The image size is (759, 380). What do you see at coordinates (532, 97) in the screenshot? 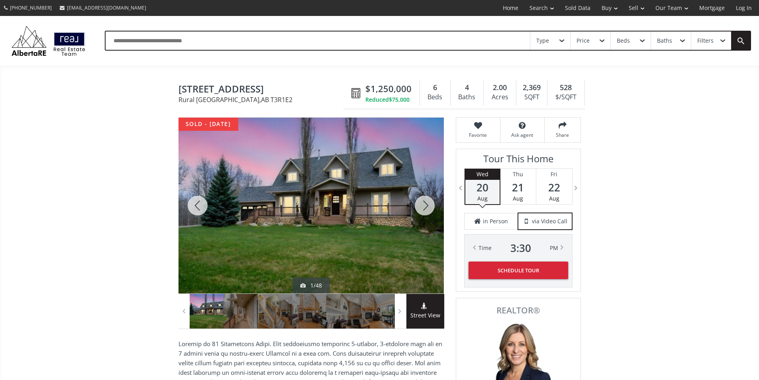
I see `div: SQFT` at bounding box center [532, 97].